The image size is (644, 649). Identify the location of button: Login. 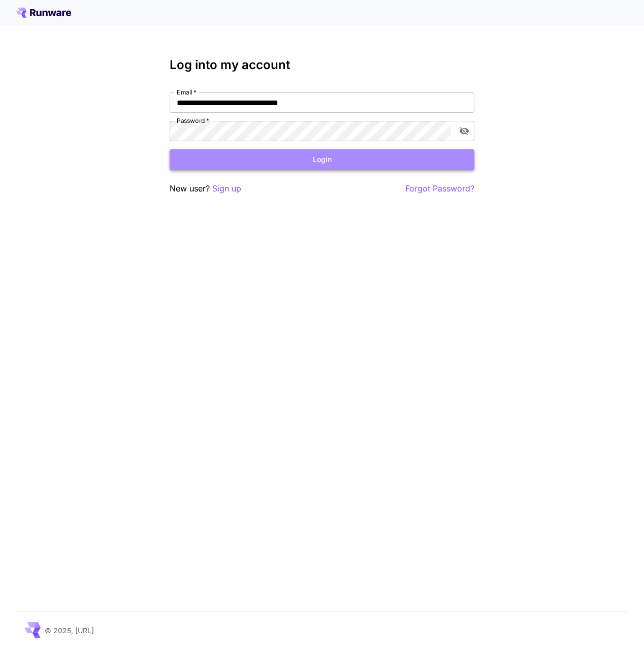
(322, 160).